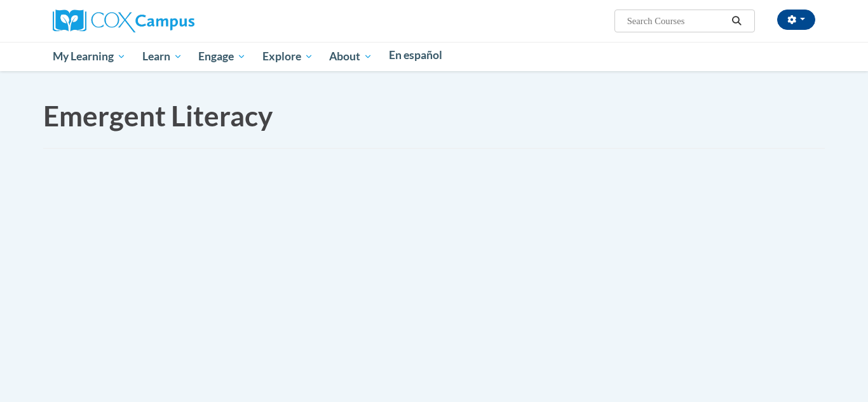  What do you see at coordinates (434, 57) in the screenshot?
I see `div: Main menu` at bounding box center [434, 57].